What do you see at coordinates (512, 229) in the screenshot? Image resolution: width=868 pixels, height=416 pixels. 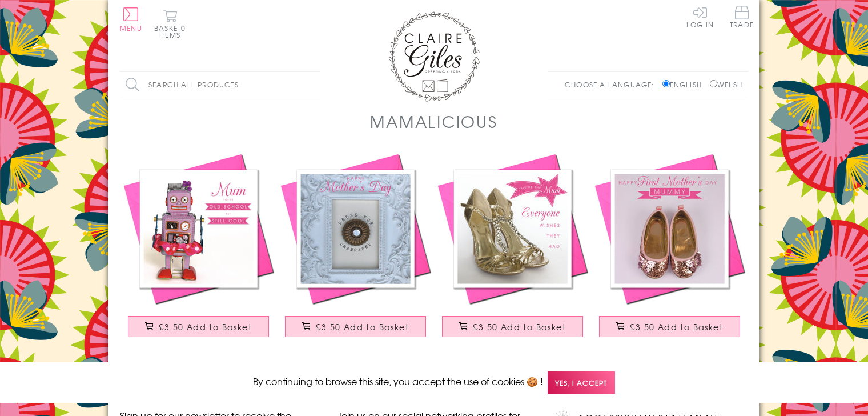 I see `img: Mother's Day Card, Shoes, Mum everyone wishes they had` at bounding box center [512, 229].